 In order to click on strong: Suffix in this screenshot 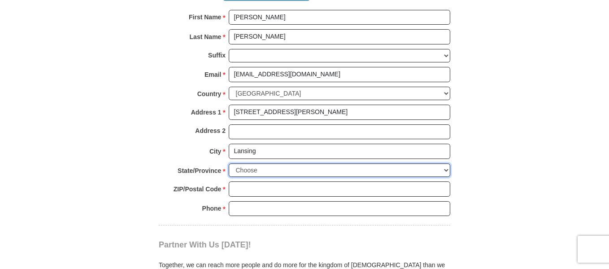, I will do `click(217, 55)`.